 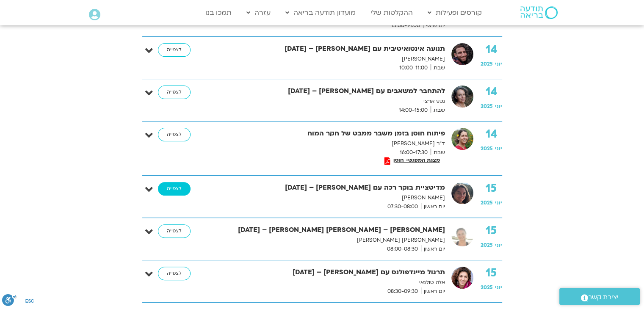 What do you see at coordinates (402, 249) in the screenshot?
I see `span: 08:00-08:30` at bounding box center [402, 249].